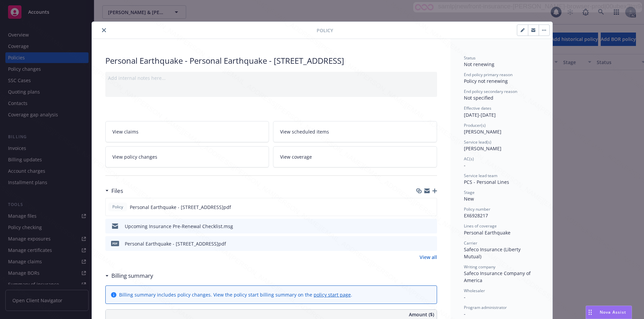 Image resolution: width=644 pixels, height=319 pixels. What do you see at coordinates (479, 98) in the screenshot?
I see `span: Not specified` at bounding box center [479, 98].